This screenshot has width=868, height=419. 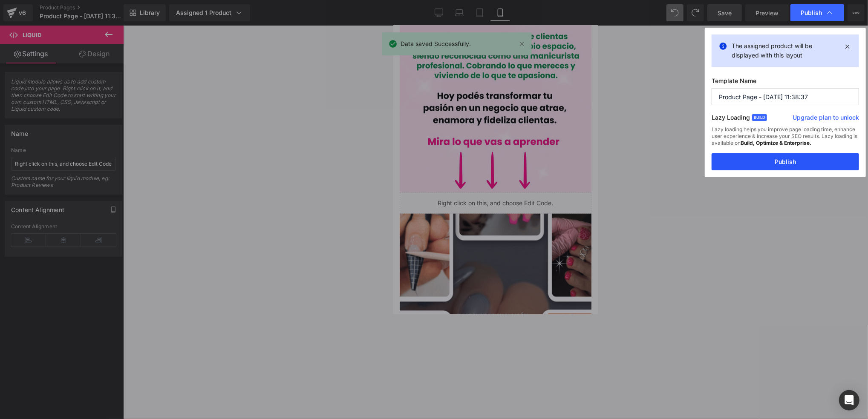 What do you see at coordinates (785, 162) in the screenshot?
I see `button: Publish` at bounding box center [785, 162].